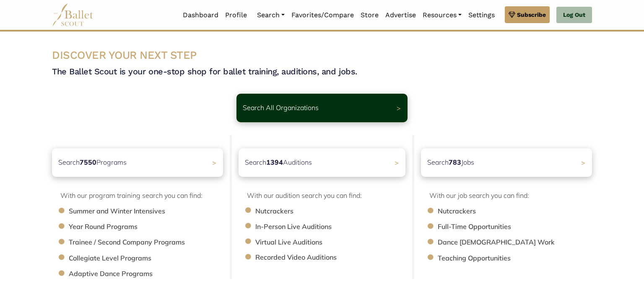 Image resolution: width=644 pixels, height=292 pixels. What do you see at coordinates (507, 162) in the screenshot?
I see `a: Search783Jobs >` at bounding box center [507, 162].